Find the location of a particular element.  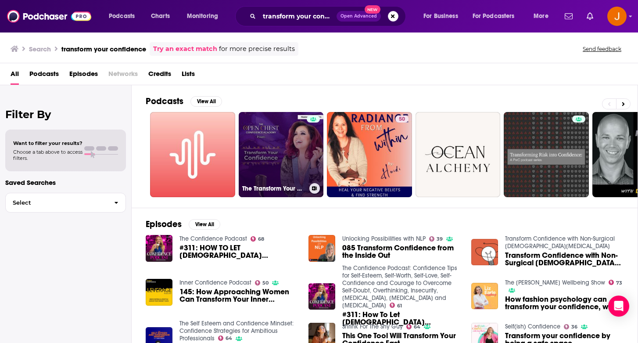

span: Episodes is located at coordinates (83, 75).